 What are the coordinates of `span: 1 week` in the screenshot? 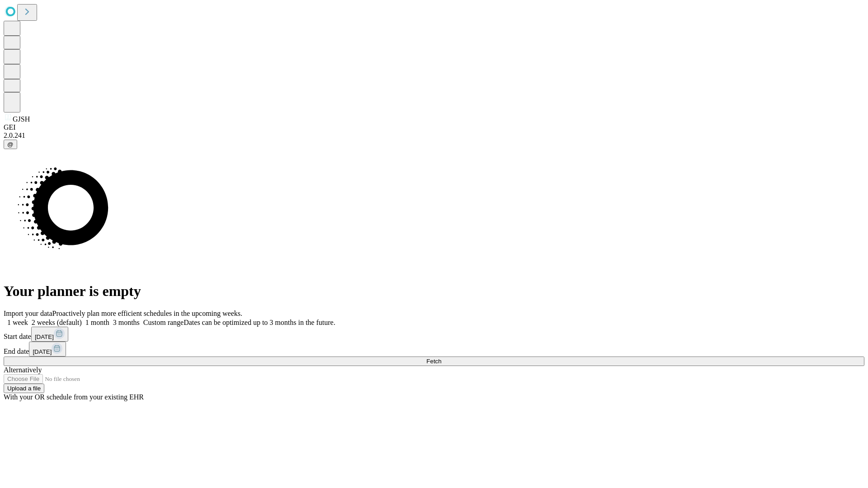 It's located at (18, 322).